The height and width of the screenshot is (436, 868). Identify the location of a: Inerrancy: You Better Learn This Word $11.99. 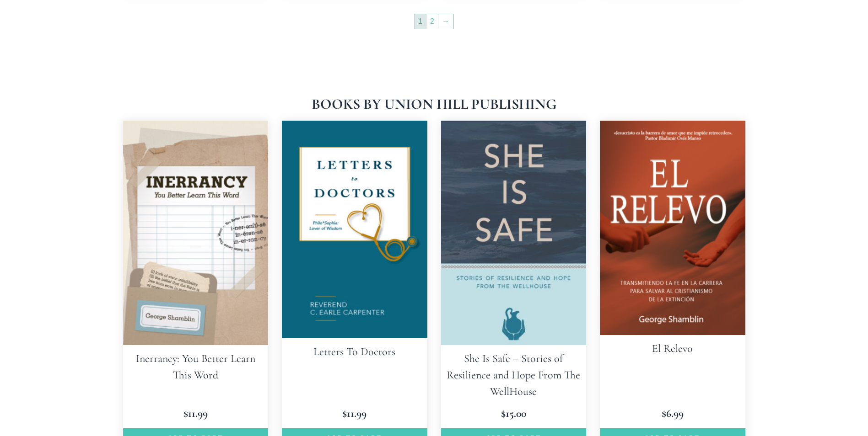
(196, 272).